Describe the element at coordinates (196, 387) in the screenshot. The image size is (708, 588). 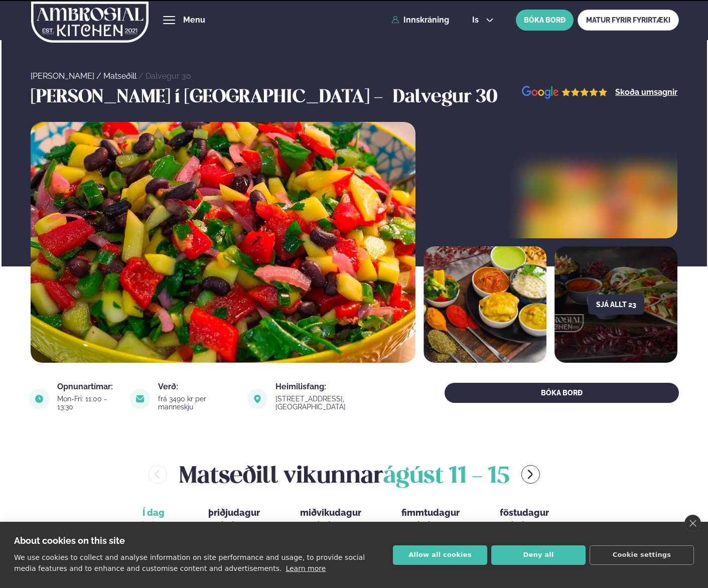
I see `div: Verð:` at that location.